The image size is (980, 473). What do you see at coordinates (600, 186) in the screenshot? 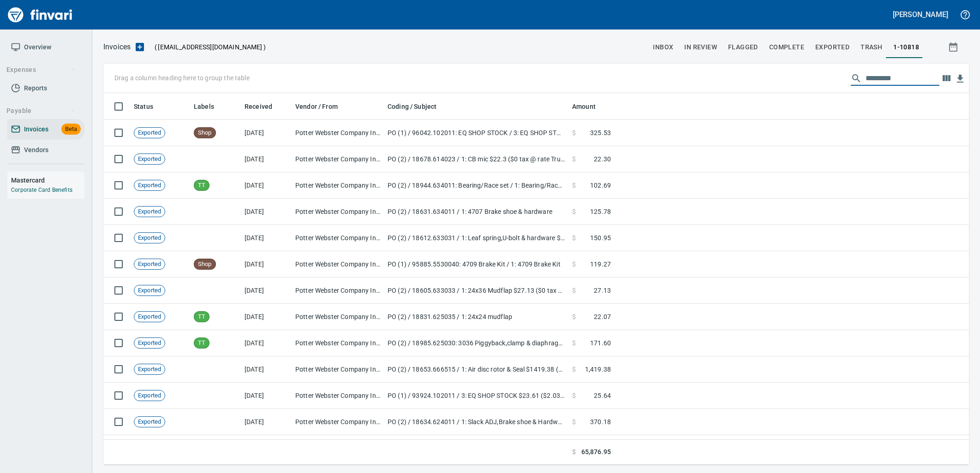
I see `span: 102.69` at bounding box center [600, 186].